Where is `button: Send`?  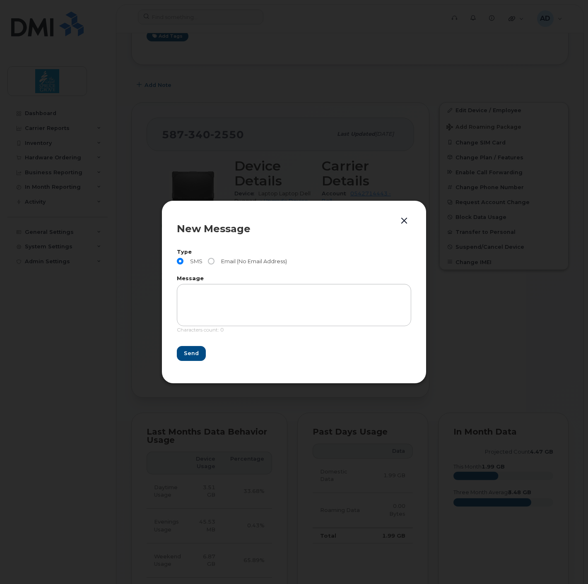
button: Send is located at coordinates (191, 354).